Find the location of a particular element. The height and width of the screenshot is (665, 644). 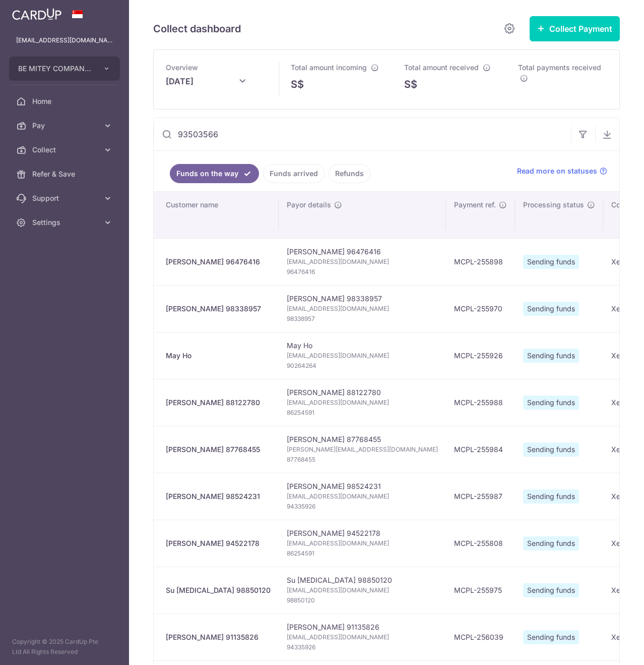

td: MCPL-256039 is located at coordinates (481, 636).